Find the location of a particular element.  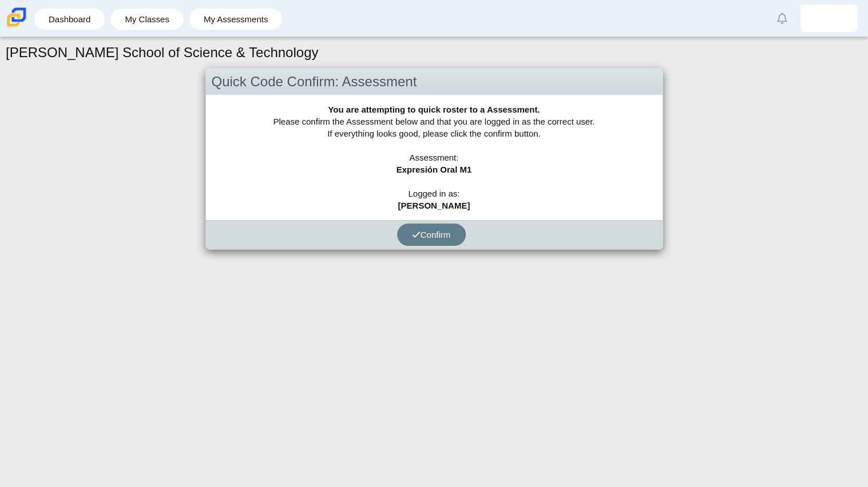

a: jadyel.pedraza.TWxFlf is located at coordinates (829, 18).